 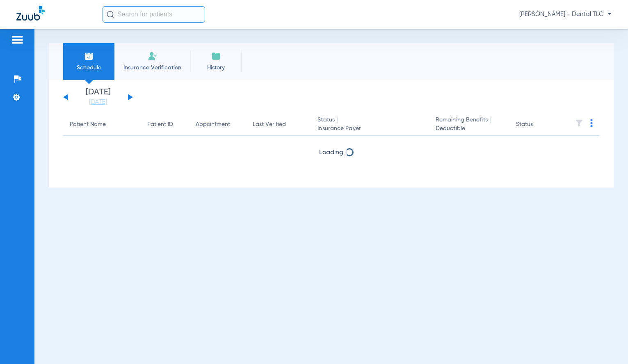 I want to click on span: History, so click(x=216, y=68).